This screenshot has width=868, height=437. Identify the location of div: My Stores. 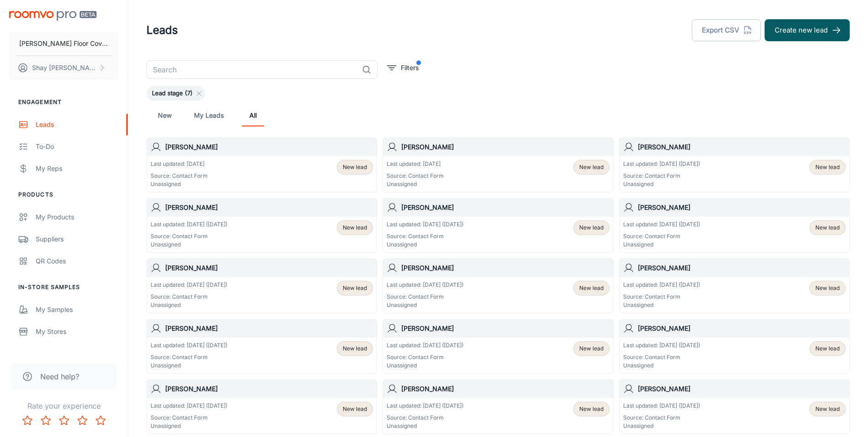
(77, 332).